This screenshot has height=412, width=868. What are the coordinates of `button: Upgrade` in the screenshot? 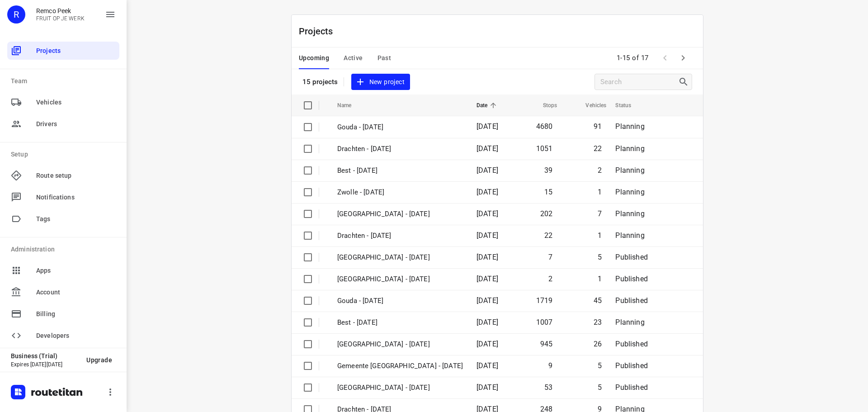 It's located at (99, 360).